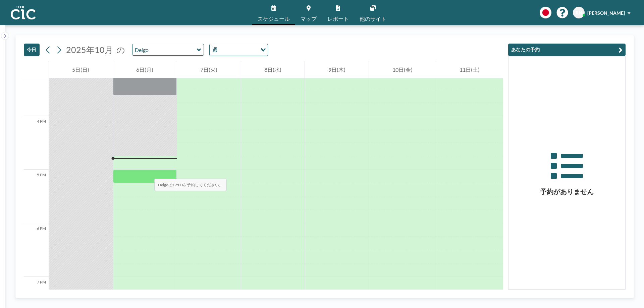 This screenshot has width=644, height=308. I want to click on span: スケジュール, so click(274, 19).